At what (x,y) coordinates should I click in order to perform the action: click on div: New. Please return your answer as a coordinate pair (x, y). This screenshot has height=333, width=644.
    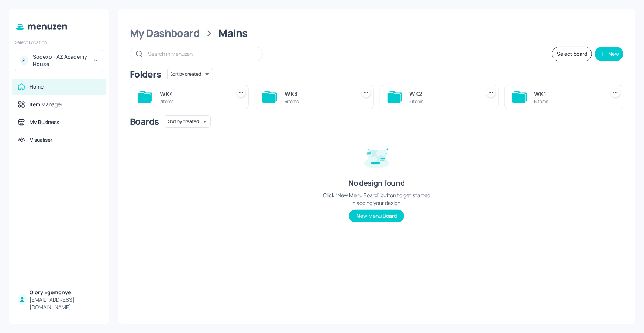
    Looking at the image, I should click on (613, 54).